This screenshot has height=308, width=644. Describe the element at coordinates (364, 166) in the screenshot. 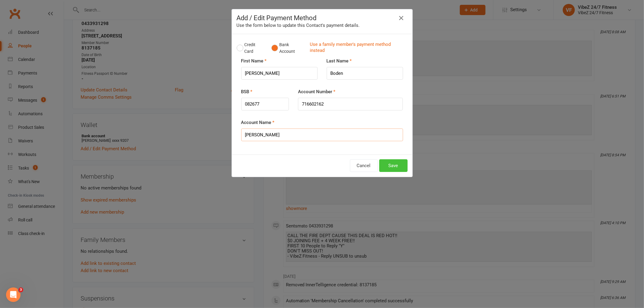

I see `button: Cancel` at that location.